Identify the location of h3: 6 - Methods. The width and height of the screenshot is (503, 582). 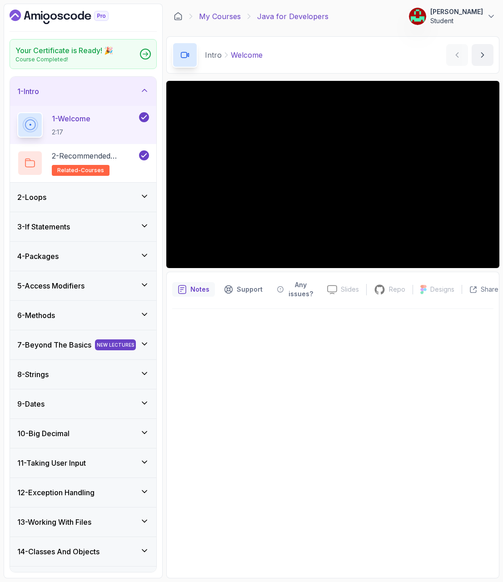
(36, 315).